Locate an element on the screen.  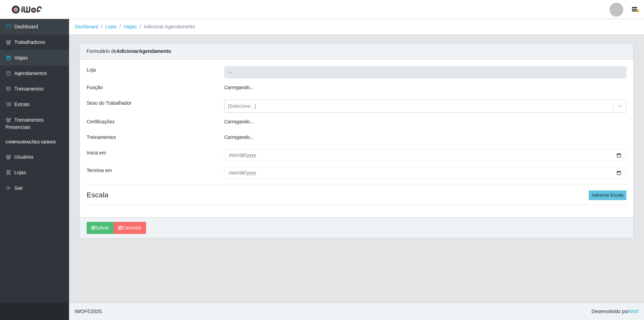
span: IWOF is located at coordinates (81, 311).